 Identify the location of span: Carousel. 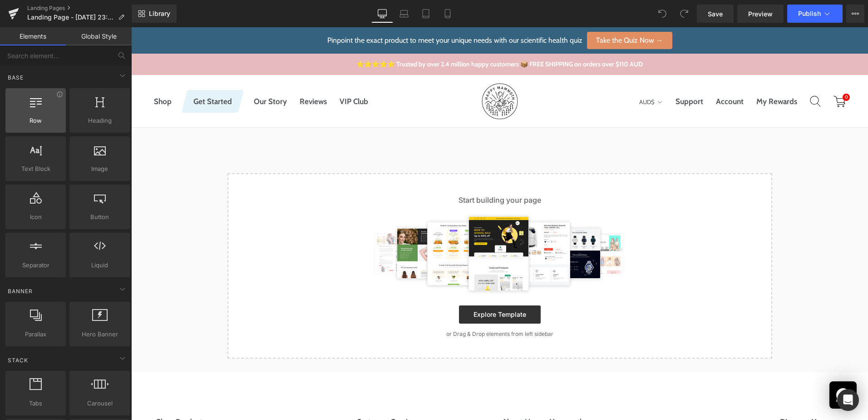
(99, 403).